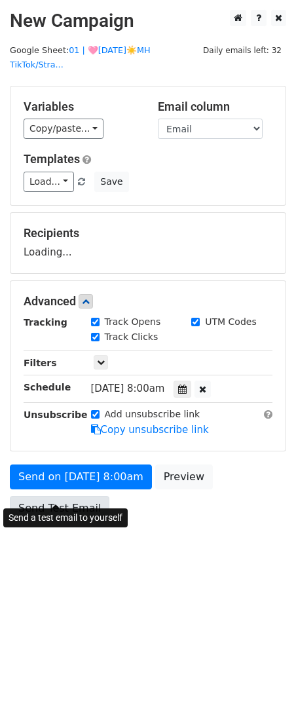  What do you see at coordinates (148, 302) in the screenshot?
I see `h5: Advanced` at bounding box center [148, 302].